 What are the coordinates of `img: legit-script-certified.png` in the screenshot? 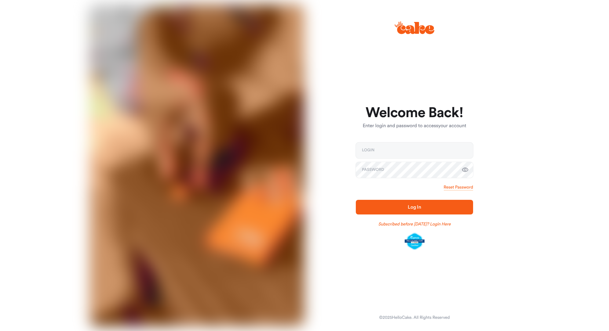 It's located at (414, 242).